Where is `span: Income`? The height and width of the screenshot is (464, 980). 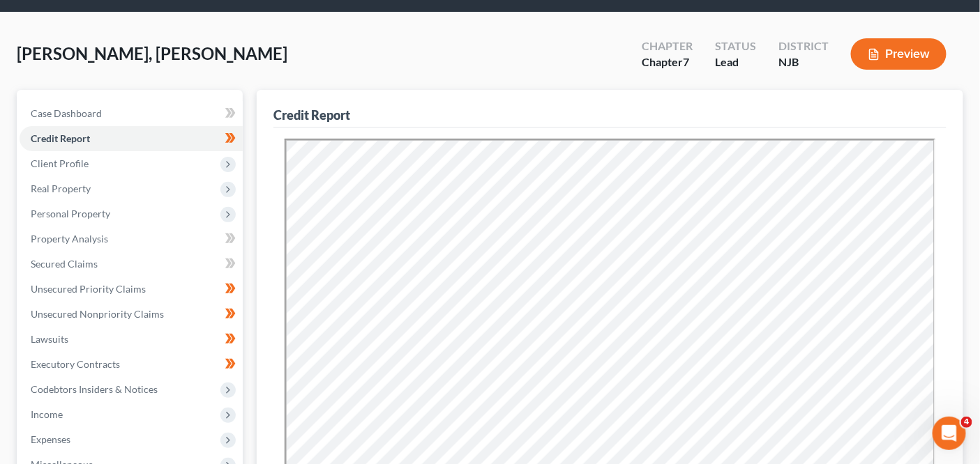
span: Income is located at coordinates (47, 414).